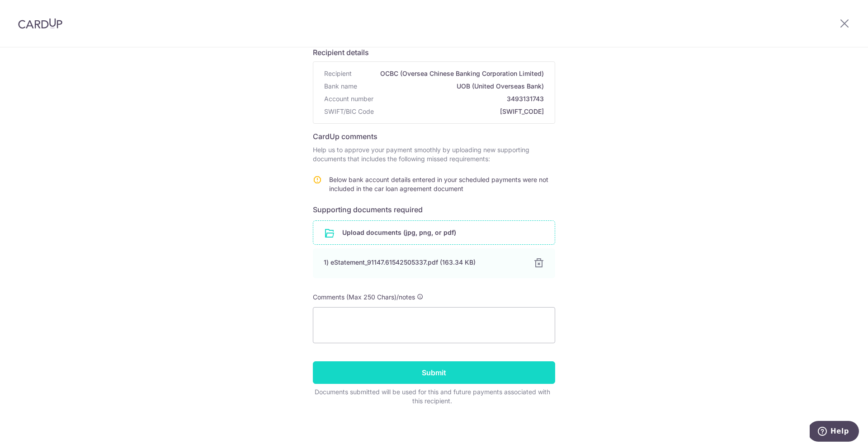  Describe the element at coordinates (432, 397) in the screenshot. I see `div: Documents submitted will be used for this and future payments associated with this recipient.` at that location.